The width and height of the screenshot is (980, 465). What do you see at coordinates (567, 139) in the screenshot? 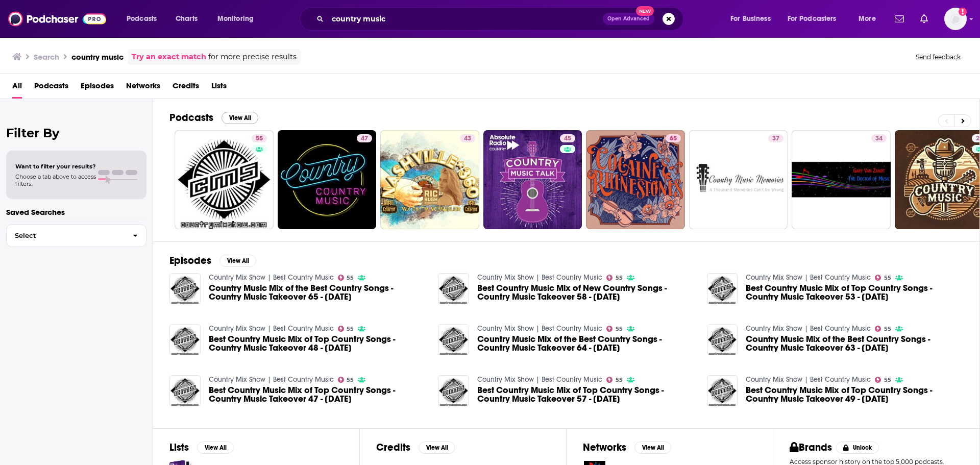
I see `span: 45` at bounding box center [567, 139].